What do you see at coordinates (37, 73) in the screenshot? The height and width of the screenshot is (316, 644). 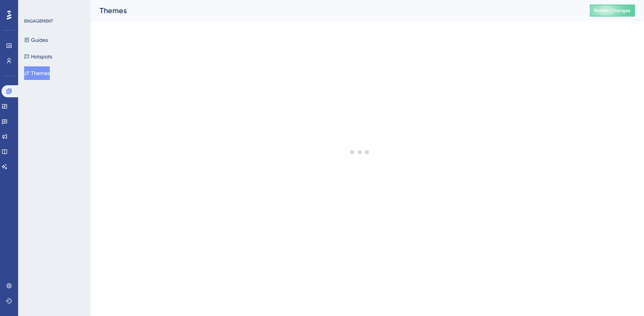 I see `button: Themes` at bounding box center [37, 73].